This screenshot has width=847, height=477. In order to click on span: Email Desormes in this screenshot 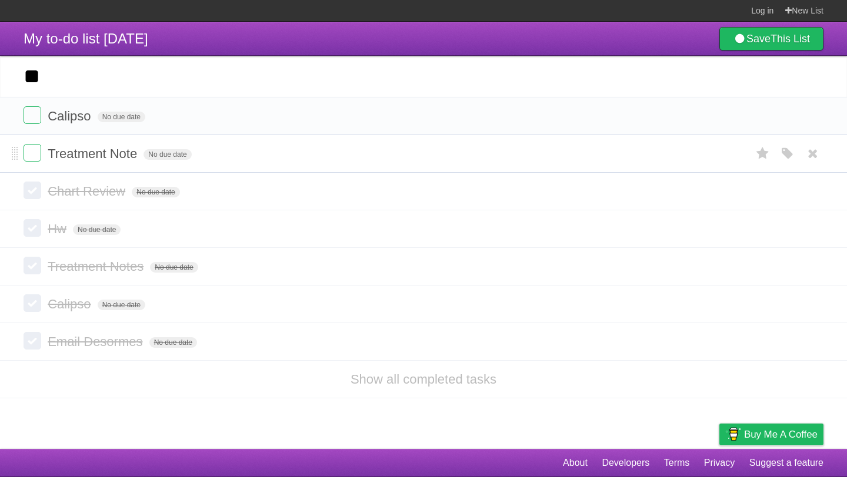, I will do `click(96, 342)`.